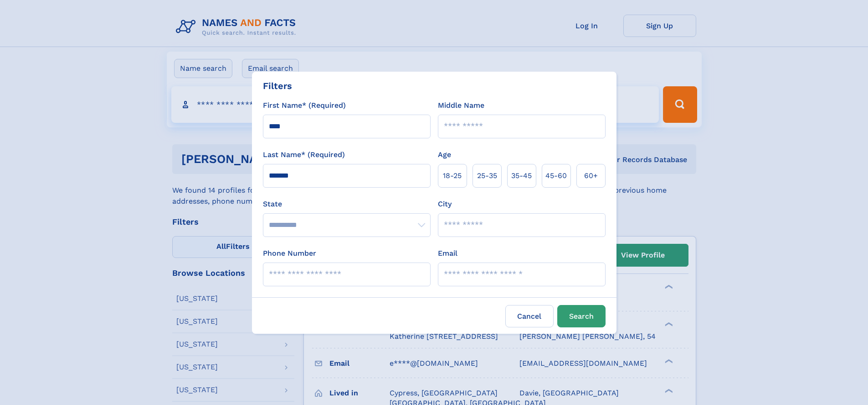  Describe the element at coordinates (521, 176) in the screenshot. I see `span: 35‑45` at that location.